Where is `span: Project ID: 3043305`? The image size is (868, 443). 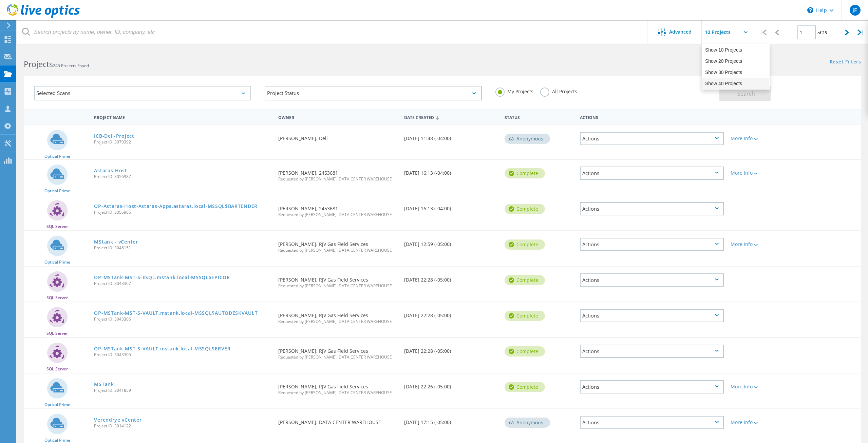 span: Project ID: 3043305 is located at coordinates (182, 355).